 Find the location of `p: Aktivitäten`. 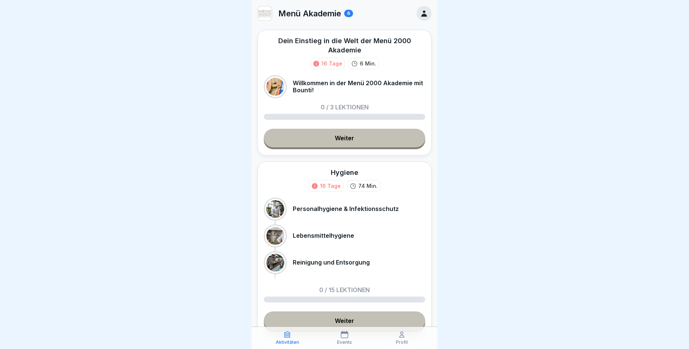

p: Aktivitäten is located at coordinates (287, 342).